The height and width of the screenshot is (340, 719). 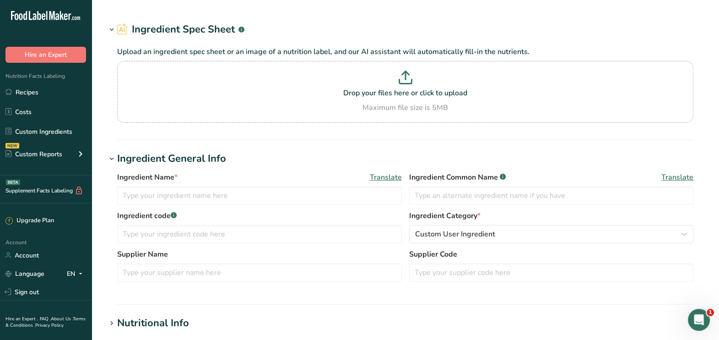 What do you see at coordinates (153, 323) in the screenshot?
I see `div: Nutritional Info` at bounding box center [153, 323].